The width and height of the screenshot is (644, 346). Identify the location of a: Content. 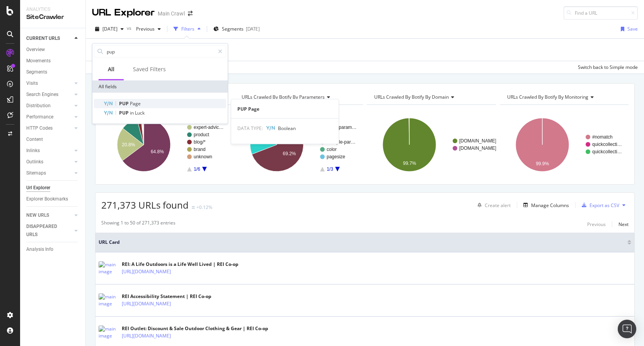
(53, 139).